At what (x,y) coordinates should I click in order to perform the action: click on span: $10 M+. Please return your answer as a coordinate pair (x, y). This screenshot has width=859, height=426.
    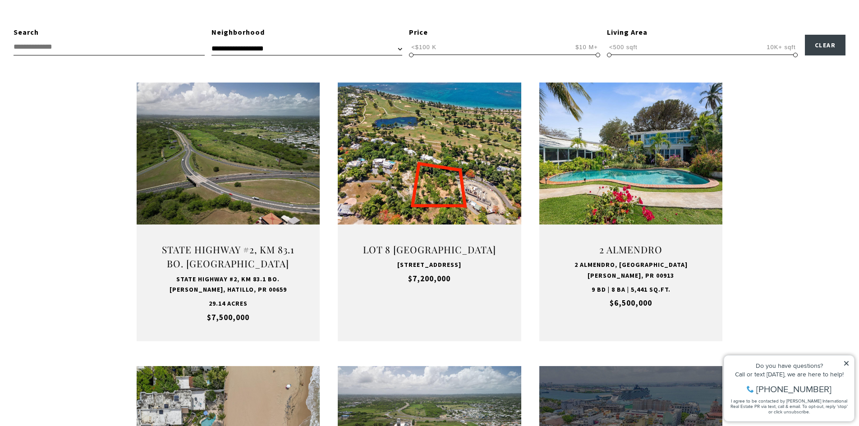
    Looking at the image, I should click on (586, 47).